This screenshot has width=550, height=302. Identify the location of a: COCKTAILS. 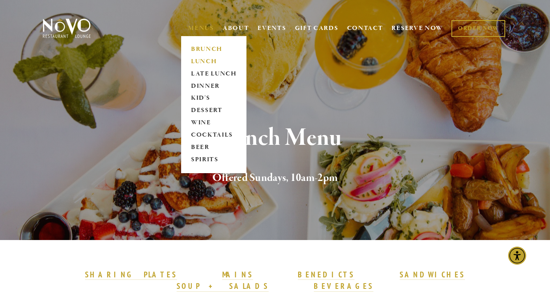
(213, 135).